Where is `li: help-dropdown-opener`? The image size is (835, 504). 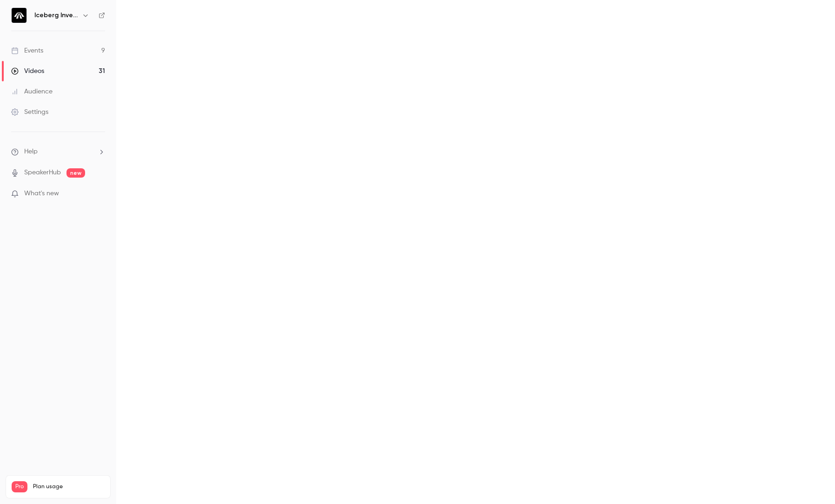 li: help-dropdown-opener is located at coordinates (58, 152).